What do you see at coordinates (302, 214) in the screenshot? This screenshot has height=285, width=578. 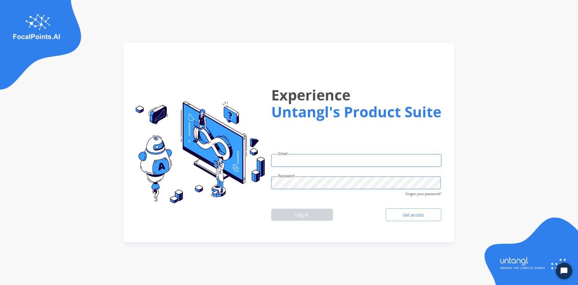 I see `button: Log In` at bounding box center [302, 214].